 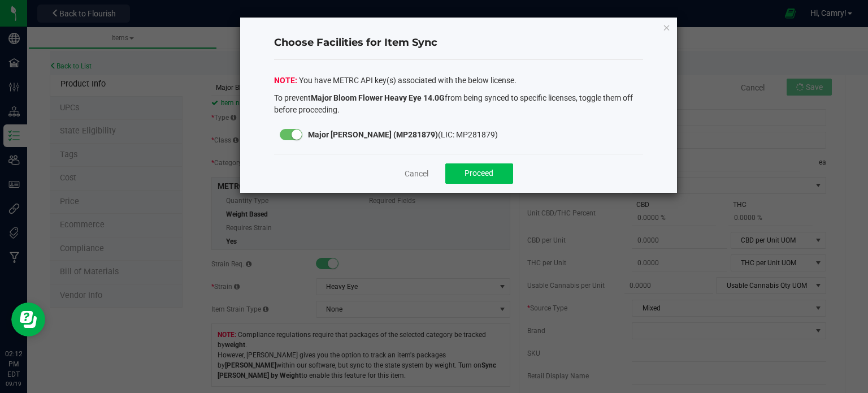 I want to click on span: Proceed, so click(x=479, y=173).